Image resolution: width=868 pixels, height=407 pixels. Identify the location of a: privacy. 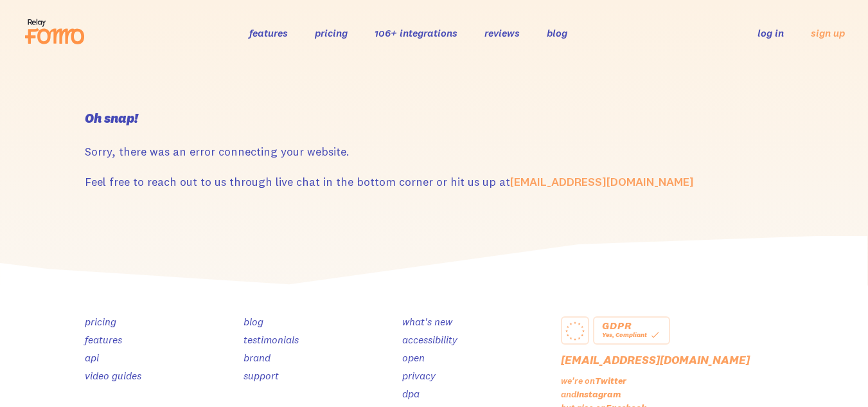
(419, 376).